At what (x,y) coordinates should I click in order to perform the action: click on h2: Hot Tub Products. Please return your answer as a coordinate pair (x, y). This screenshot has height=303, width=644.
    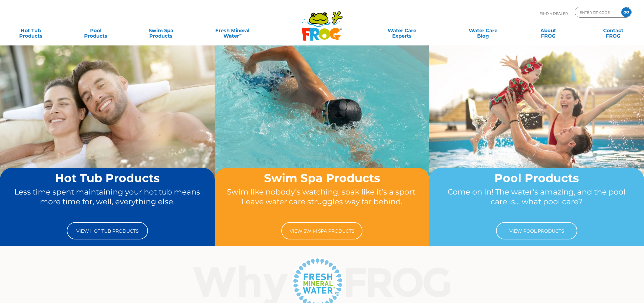
    Looking at the image, I should click on (108, 178).